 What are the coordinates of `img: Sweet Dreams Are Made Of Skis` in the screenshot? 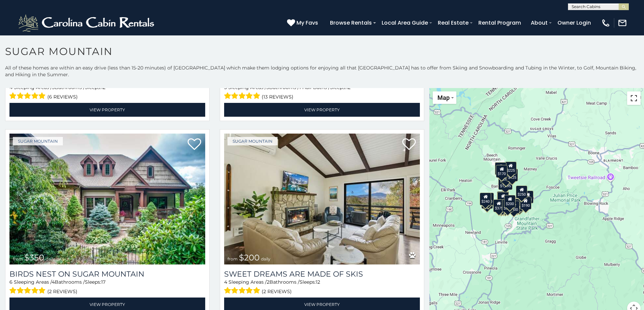 It's located at (322, 199).